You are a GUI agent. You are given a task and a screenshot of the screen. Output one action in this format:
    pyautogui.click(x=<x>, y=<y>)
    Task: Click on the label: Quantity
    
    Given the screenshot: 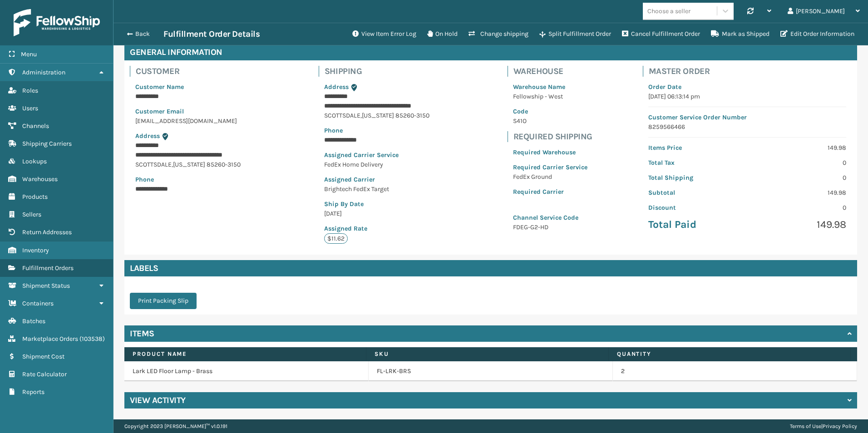 What is the action you would take?
    pyautogui.click(x=729, y=354)
    